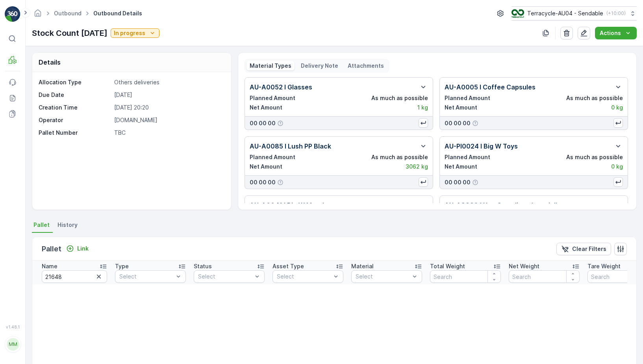 The height and width of the screenshot is (364, 643). I want to click on button: Actions, so click(616, 33).